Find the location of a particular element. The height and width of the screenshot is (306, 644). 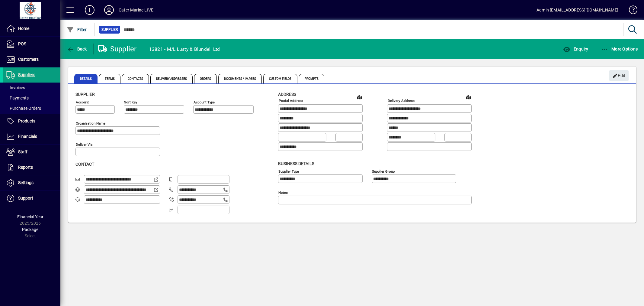

span: Products is located at coordinates (26, 121).